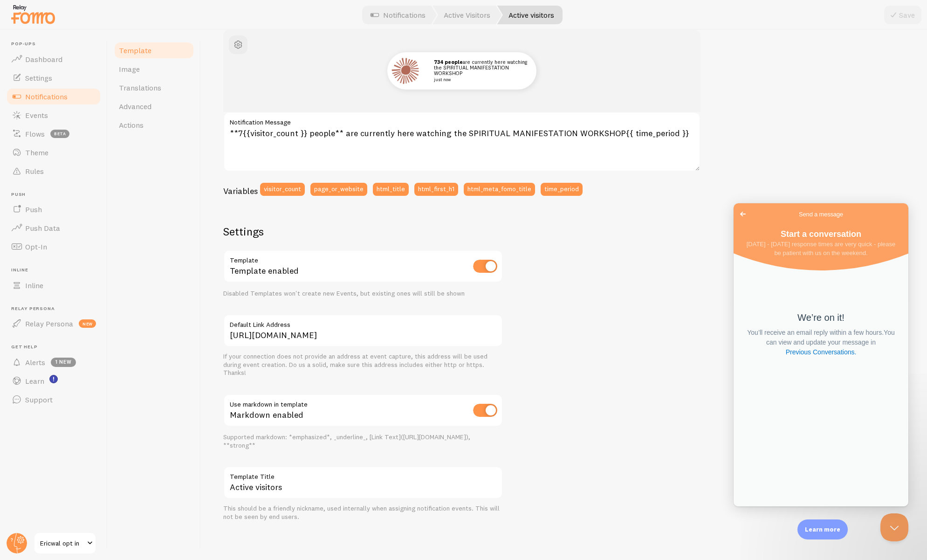  What do you see at coordinates (53, 209) in the screenshot?
I see `a: Push` at bounding box center [53, 209].